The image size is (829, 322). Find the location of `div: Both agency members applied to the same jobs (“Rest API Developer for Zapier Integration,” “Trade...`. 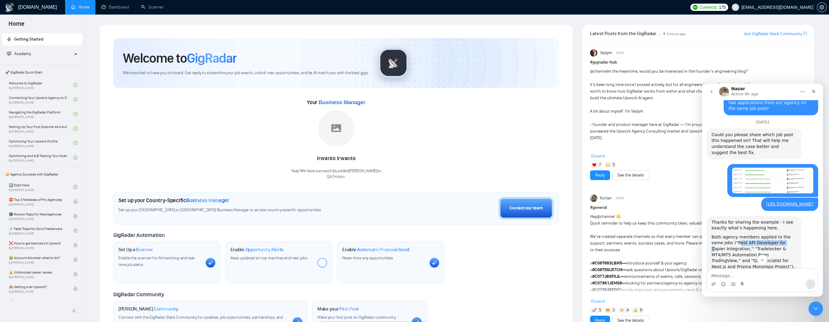

div: Both agency members applied to the same jobs (“Rest API Developer for Zapier Integration,” “Trade... is located at coordinates (52, 183).